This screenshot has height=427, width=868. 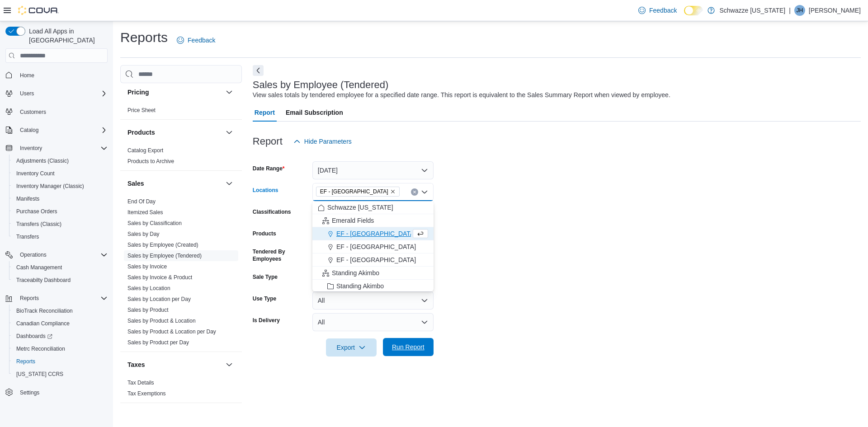 I want to click on span: Run Report, so click(x=408, y=347).